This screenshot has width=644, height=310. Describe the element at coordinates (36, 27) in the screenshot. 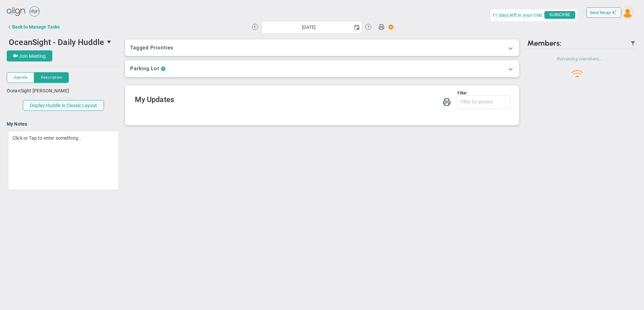

I see `div: Back to Manage Tasks` at that location.